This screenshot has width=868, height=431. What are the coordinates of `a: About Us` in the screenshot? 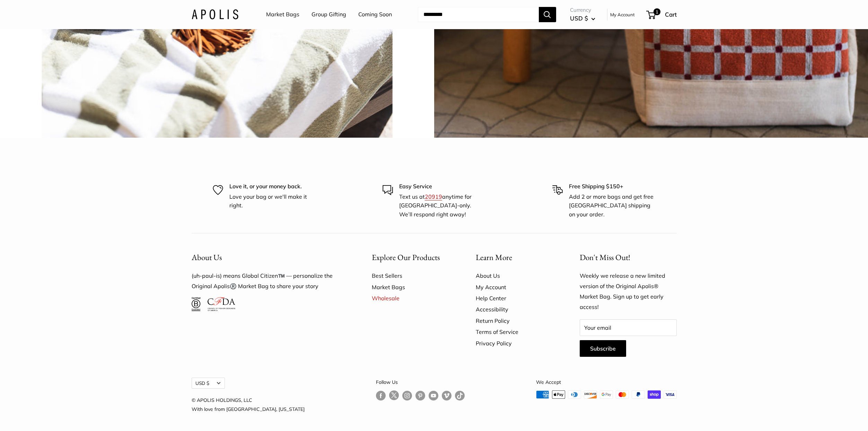 It's located at (515, 275).